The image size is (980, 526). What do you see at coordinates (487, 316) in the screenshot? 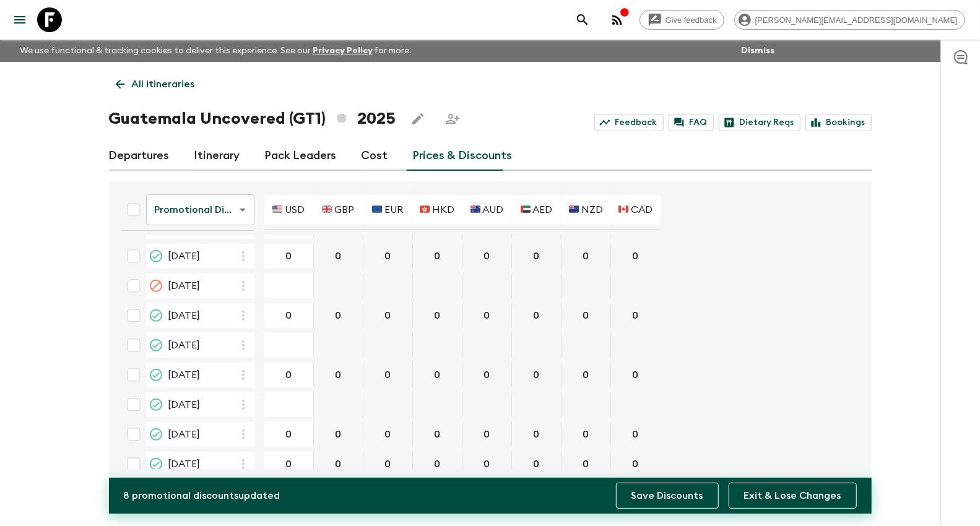
I see `div: 18 Oct 2025; 🇦🇺 AUD` at bounding box center [487, 316].